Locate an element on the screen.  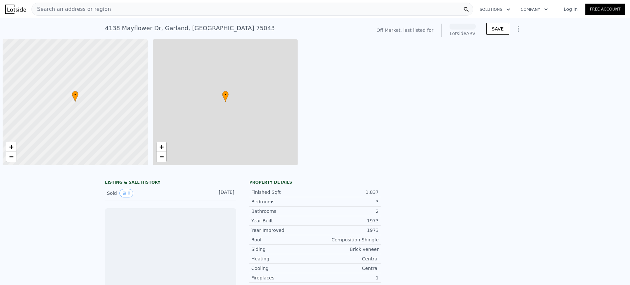
div: Year Improved is located at coordinates (283, 230).